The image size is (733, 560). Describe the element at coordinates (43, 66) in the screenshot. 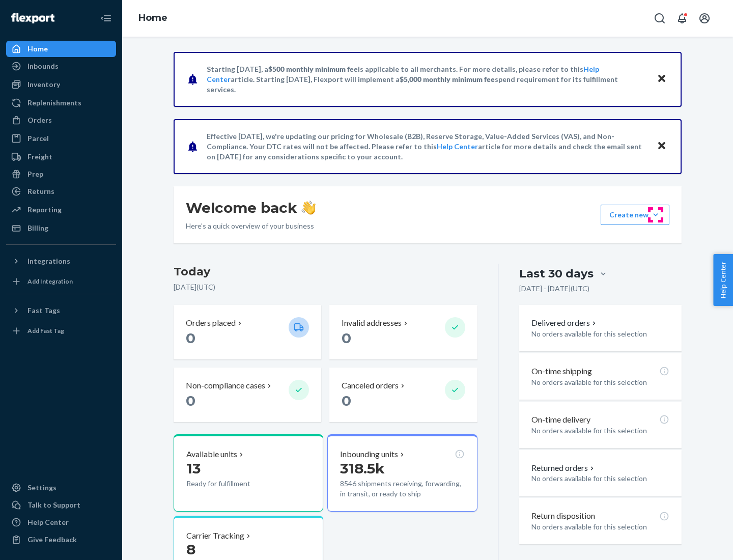

I see `div: Inbounds` at that location.